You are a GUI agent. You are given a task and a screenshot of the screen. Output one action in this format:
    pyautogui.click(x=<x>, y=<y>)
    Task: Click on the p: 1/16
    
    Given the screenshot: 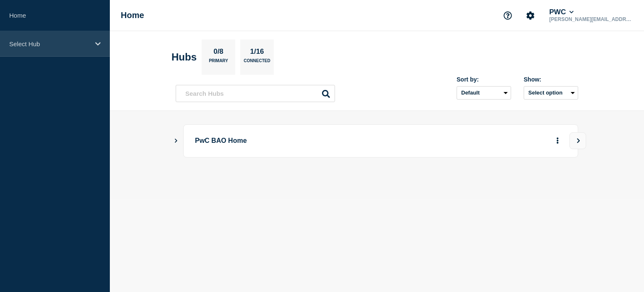 What is the action you would take?
    pyautogui.click(x=257, y=53)
    